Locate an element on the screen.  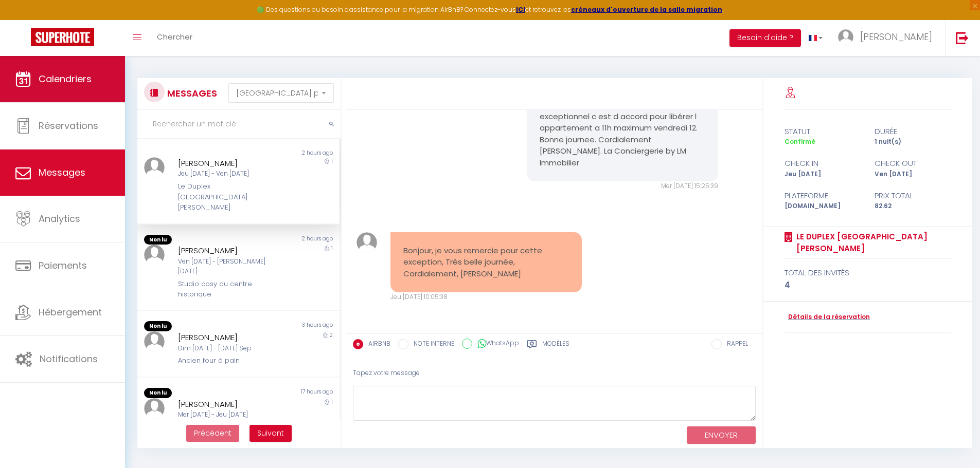
div: Ancien four à pain is located at coordinates (230, 361).